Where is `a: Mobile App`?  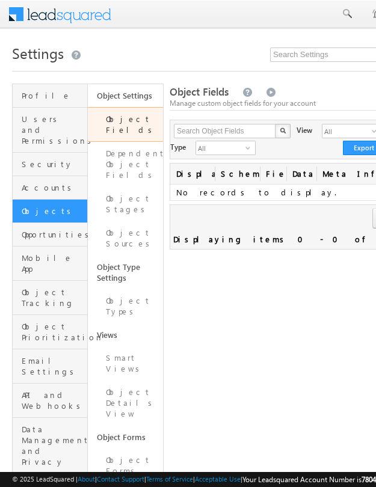
a: Mobile App is located at coordinates (50, 264).